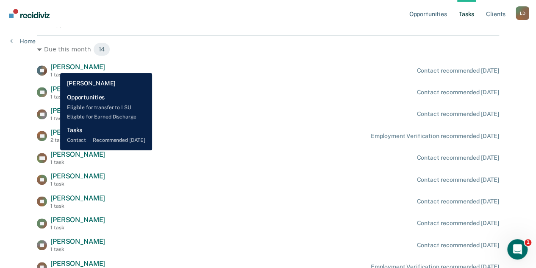 The image size is (536, 268). What do you see at coordinates (528, 242) in the screenshot?
I see `span: 1` at bounding box center [528, 242].